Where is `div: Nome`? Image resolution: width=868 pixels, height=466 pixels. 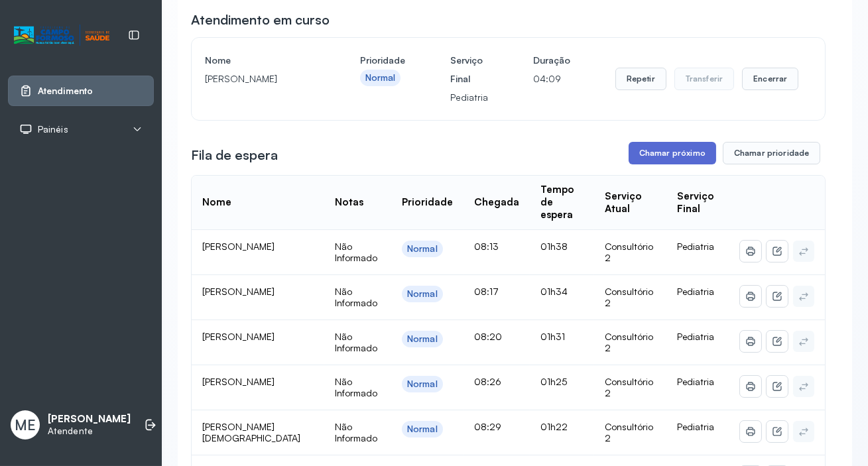 div: Nome is located at coordinates (217, 202).